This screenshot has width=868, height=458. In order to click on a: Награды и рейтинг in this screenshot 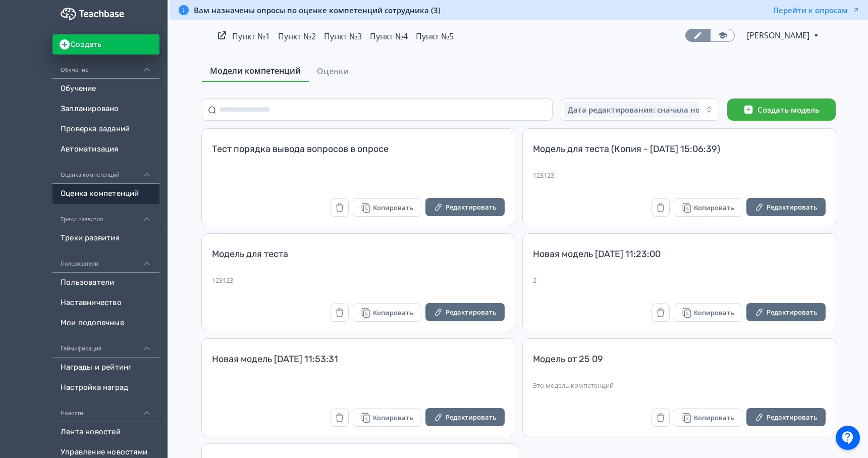, I will do `click(106, 367)`.